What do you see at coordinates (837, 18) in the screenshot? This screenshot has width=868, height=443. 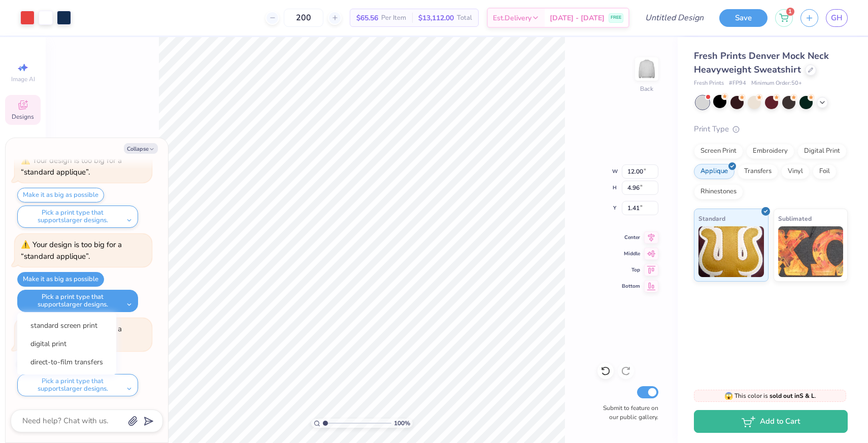 I see `a: GH` at bounding box center [837, 18].